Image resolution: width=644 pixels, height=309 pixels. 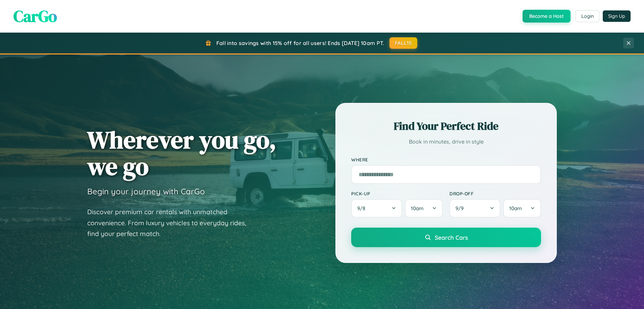 What do you see at coordinates (475, 208) in the screenshot?
I see `button: 9/9` at bounding box center [475, 208].